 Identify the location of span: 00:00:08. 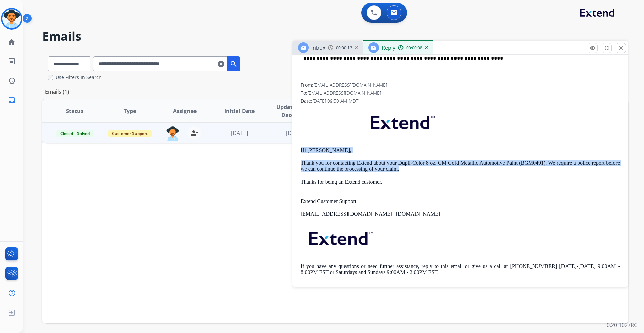
(414, 48).